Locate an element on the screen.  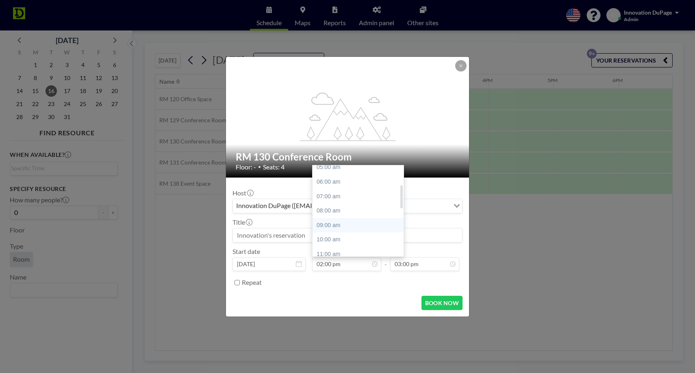
label: Start date is located at coordinates (246, 252).